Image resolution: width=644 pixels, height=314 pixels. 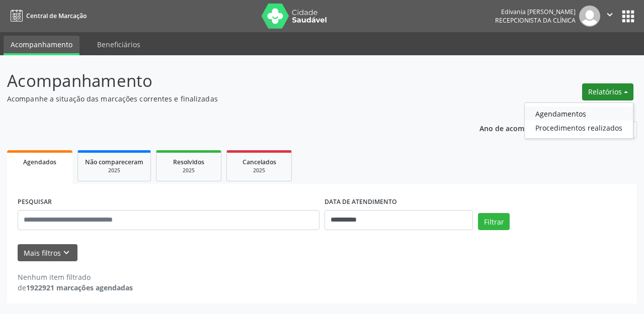 I want to click on div: de, so click(x=75, y=288).